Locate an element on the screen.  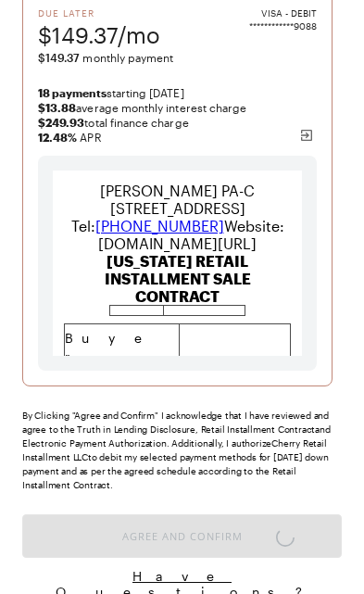
strong: $13.88 is located at coordinates (57, 107).